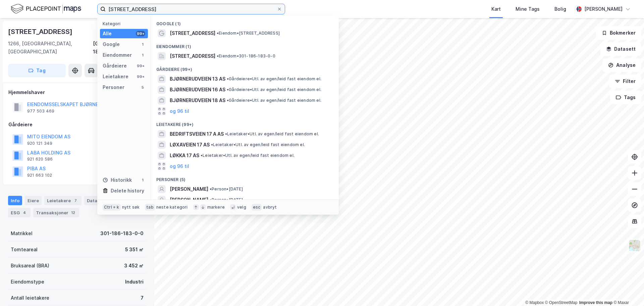 The width and height of the screenshot is (644, 306). Describe the element at coordinates (242, 207) in the screenshot. I see `div: velg` at that location.